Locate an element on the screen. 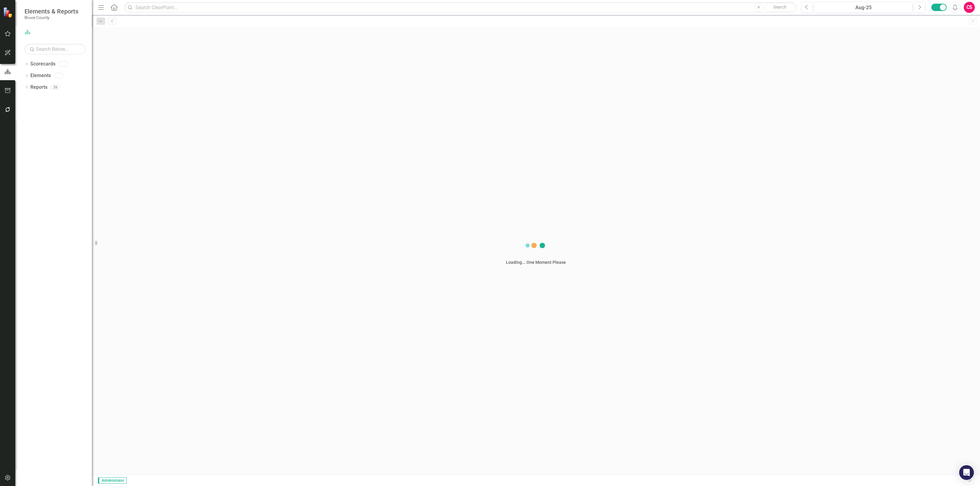 The width and height of the screenshot is (980, 486). div: 26 is located at coordinates (56, 87).